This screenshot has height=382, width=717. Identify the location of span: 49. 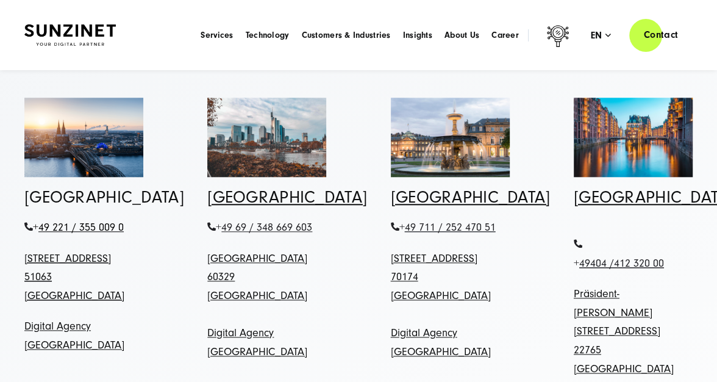
(621, 263).